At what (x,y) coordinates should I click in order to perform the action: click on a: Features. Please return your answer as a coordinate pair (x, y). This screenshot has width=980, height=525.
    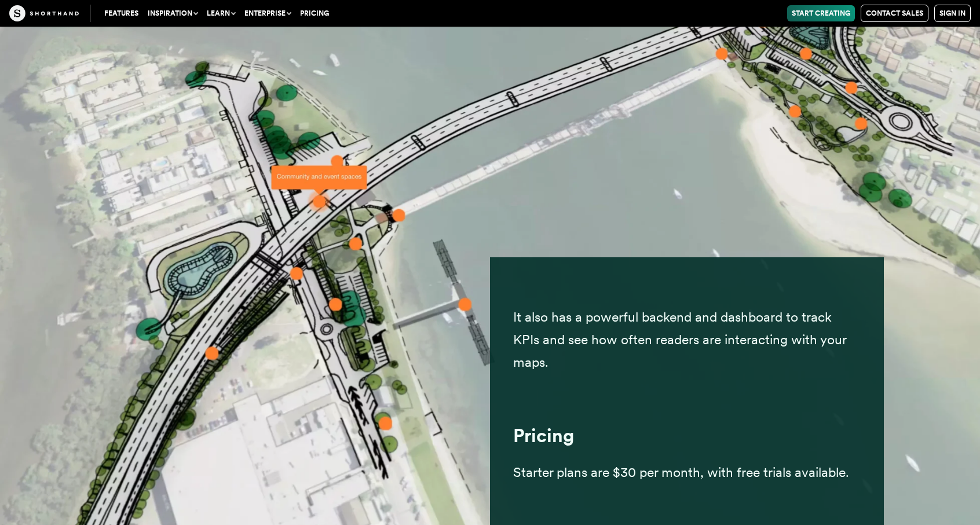
    Looking at the image, I should click on (121, 13).